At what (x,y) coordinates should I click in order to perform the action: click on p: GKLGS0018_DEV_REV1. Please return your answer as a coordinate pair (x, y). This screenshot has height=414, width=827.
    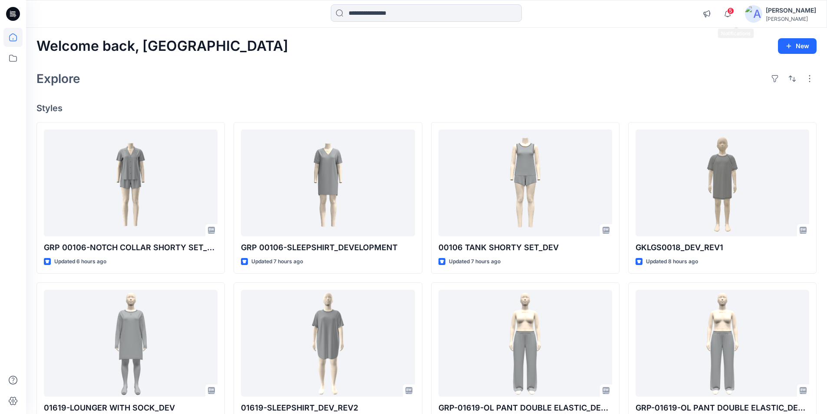
    Looking at the image, I should click on (722, 247).